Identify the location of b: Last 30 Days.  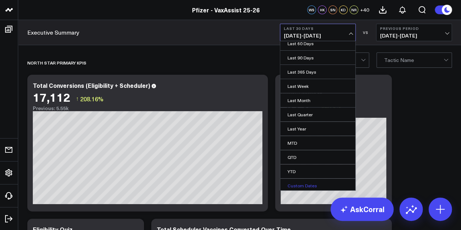
(318, 28).